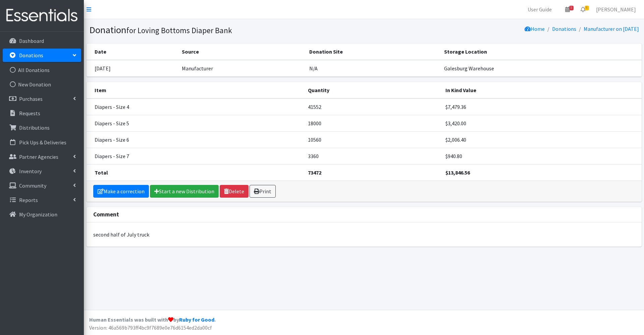 The width and height of the screenshot is (644, 335). I want to click on a: 6, so click(583, 9).